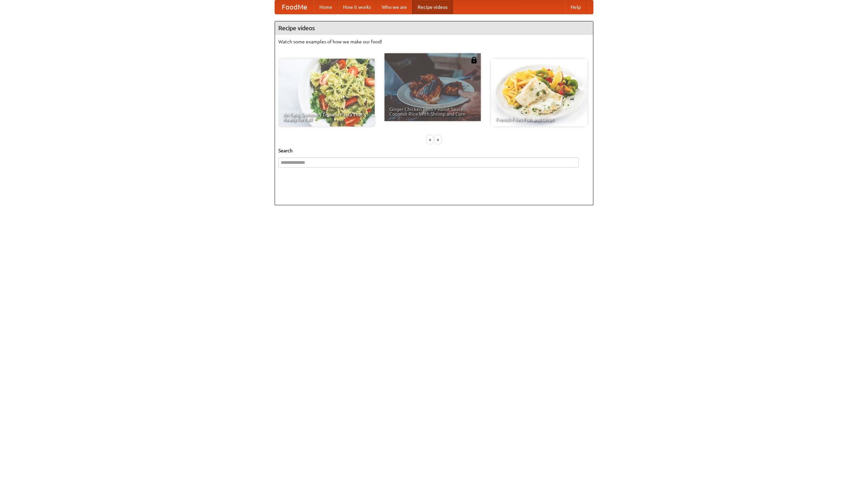 This screenshot has height=480, width=868. I want to click on a: An Easy, Summery Tomato Pasta That's Ready for Fall, so click(327, 93).